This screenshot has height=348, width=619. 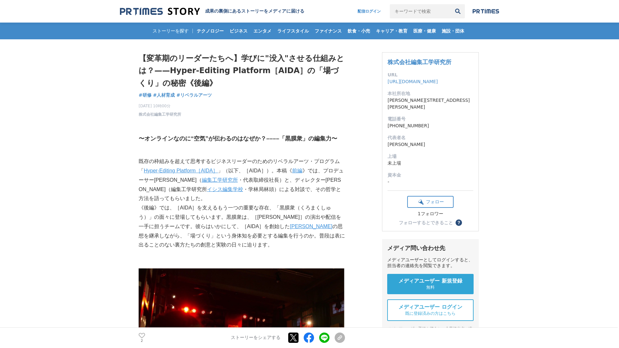 What do you see at coordinates (453, 31) in the screenshot?
I see `a: 施設・団体` at bounding box center [453, 31].